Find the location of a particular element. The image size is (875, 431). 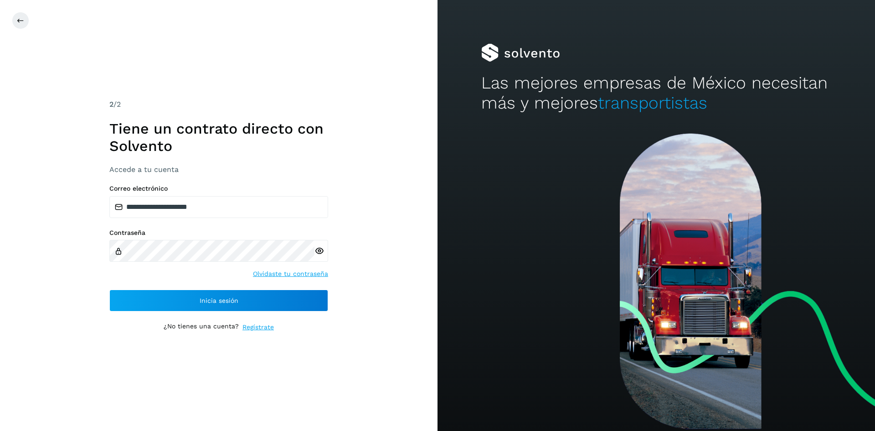

h2: Las mejores empresas de México necesitan más y mejores is located at coordinates (656, 93).